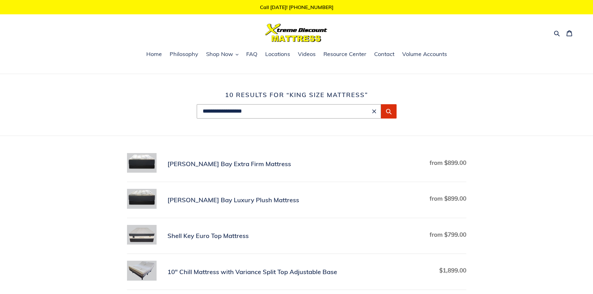  What do you see at coordinates (184, 54) in the screenshot?
I see `span: Philosophy` at bounding box center [184, 54].